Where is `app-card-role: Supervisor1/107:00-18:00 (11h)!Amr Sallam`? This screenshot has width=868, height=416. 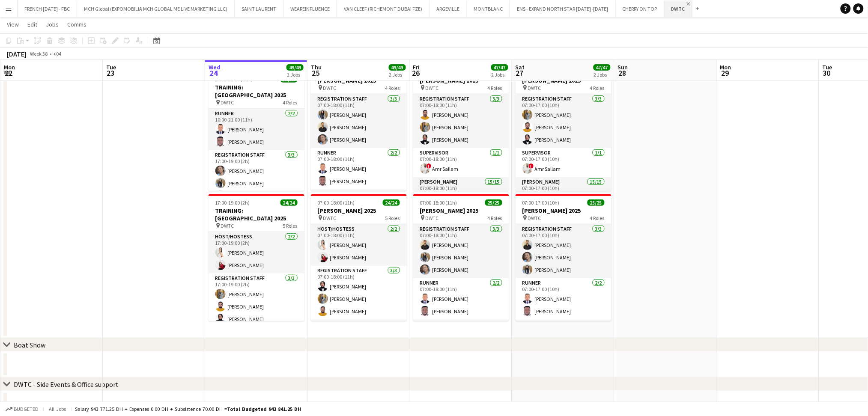
app-card-role: Supervisor1/107:00-18:00 (11h)!Amr Sallam is located at coordinates (461, 163).